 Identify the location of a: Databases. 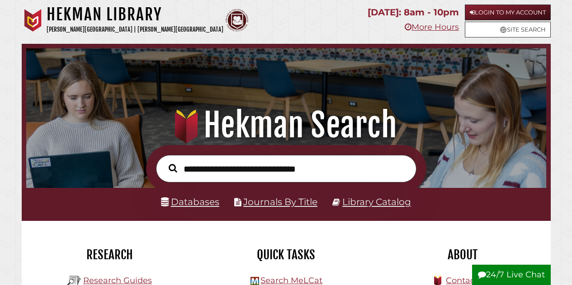
(190, 202).